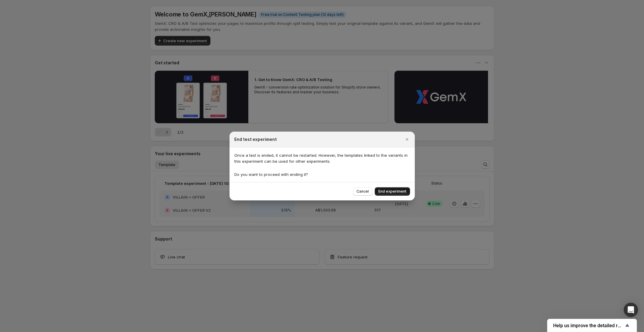 Image resolution: width=644 pixels, height=332 pixels. Describe the element at coordinates (392, 192) in the screenshot. I see `button: End experiment` at that location.